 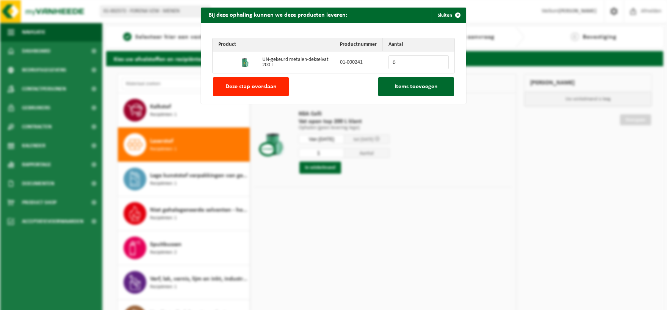 What do you see at coordinates (359, 62) in the screenshot?
I see `td: 01-000241` at bounding box center [359, 62].